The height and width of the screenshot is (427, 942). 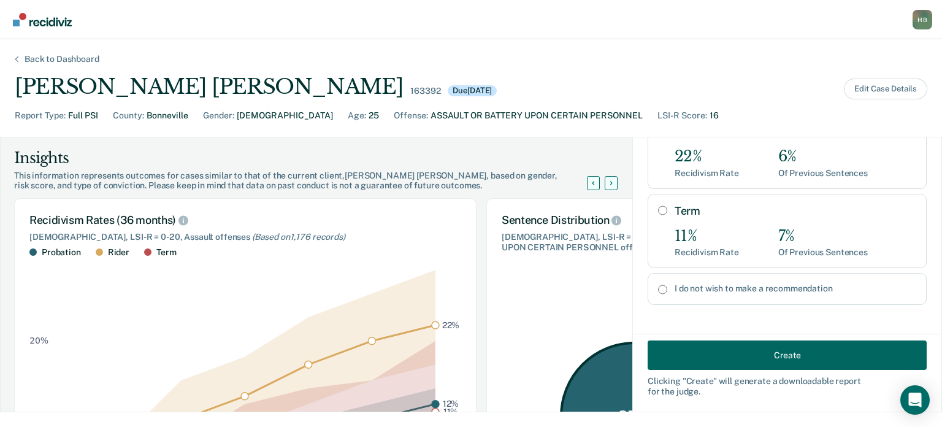 I want to click on div: 11%, so click(x=707, y=236).